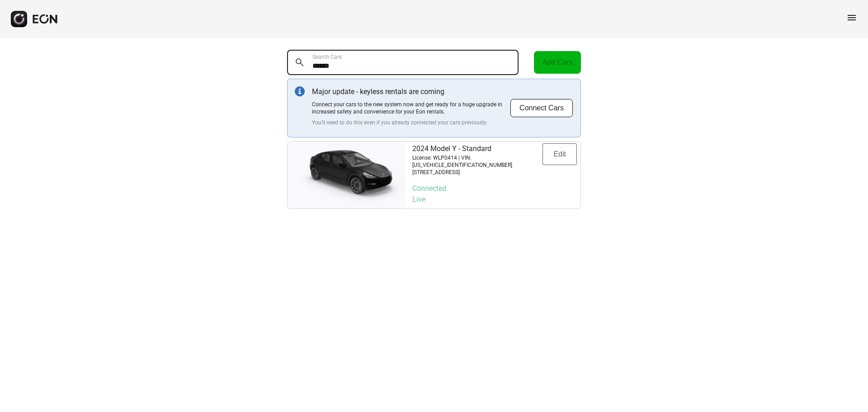  Describe the element at coordinates (542, 108) in the screenshot. I see `button: Connect Cars` at that location.